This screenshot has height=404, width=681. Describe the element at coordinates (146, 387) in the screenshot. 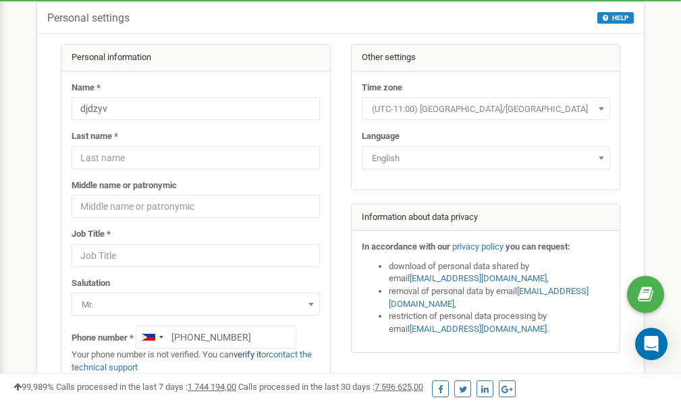

I see `span: Calls processed in the last 7 days :` at that location.